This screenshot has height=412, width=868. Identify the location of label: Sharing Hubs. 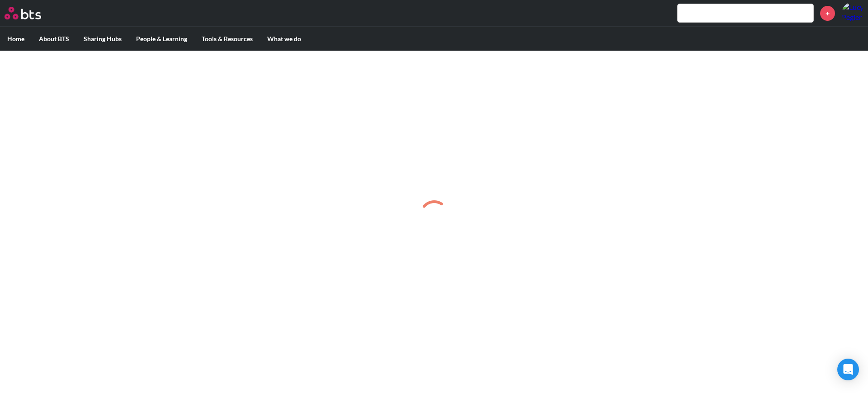
(103, 39).